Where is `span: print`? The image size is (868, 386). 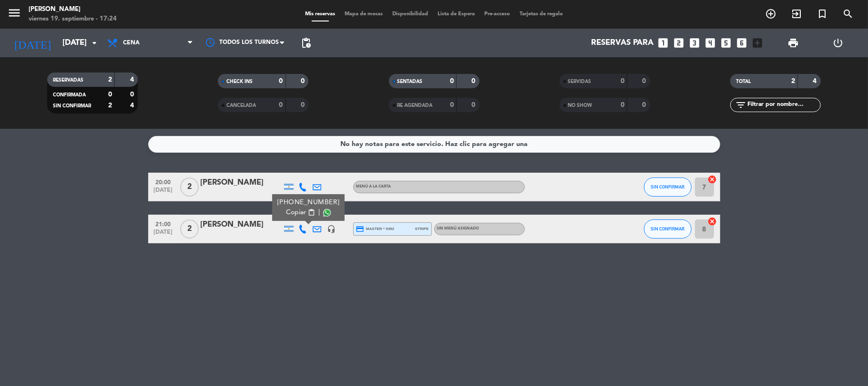
span: print is located at coordinates (793, 43).